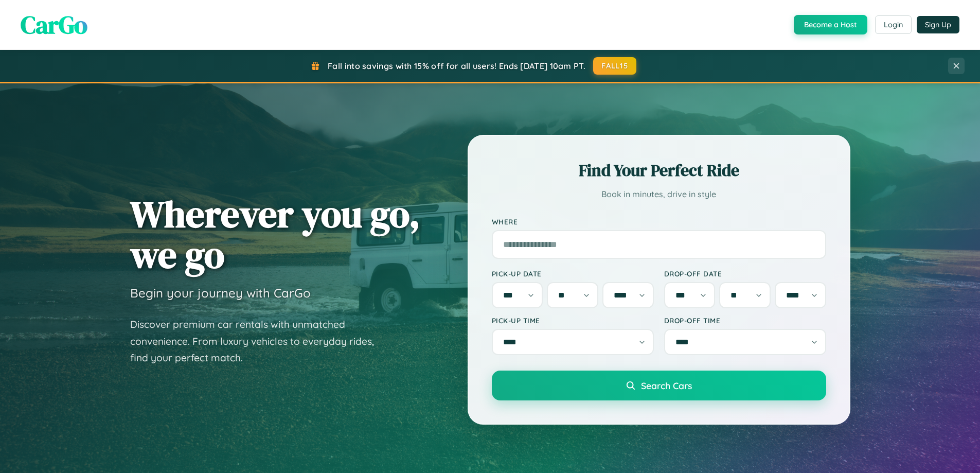 This screenshot has height=473, width=980. I want to click on h3: Begin your journey with CarGo, so click(220, 293).